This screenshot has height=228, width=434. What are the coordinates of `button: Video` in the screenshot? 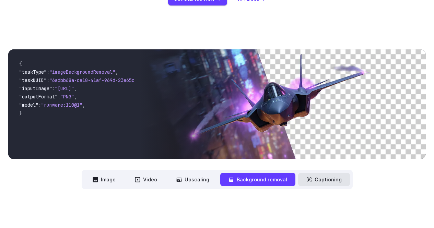 It's located at (146, 179).